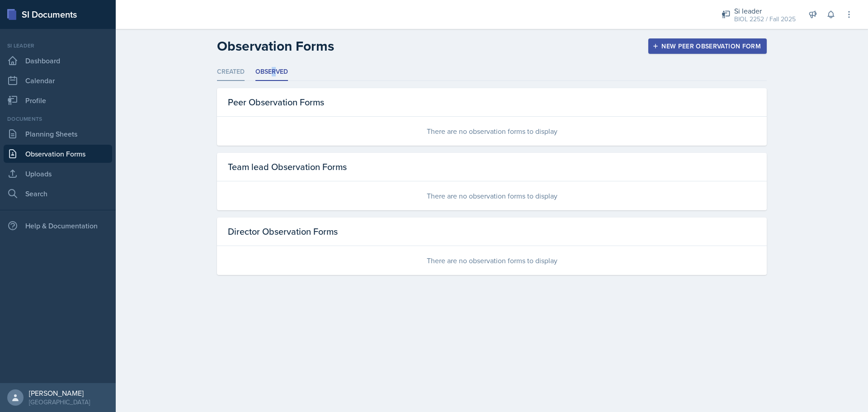 This screenshot has width=868, height=412. I want to click on a: Planning Sheets, so click(58, 134).